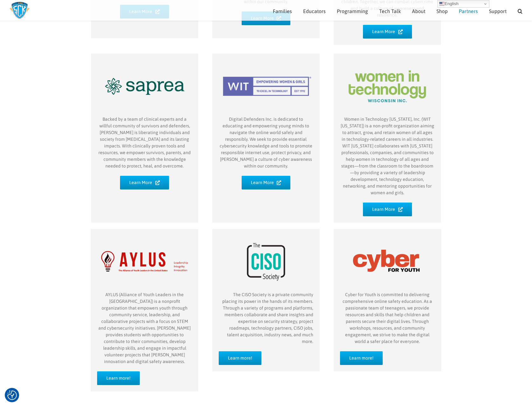  What do you see at coordinates (145, 86) in the screenshot?
I see `img: Saprea` at bounding box center [145, 86].